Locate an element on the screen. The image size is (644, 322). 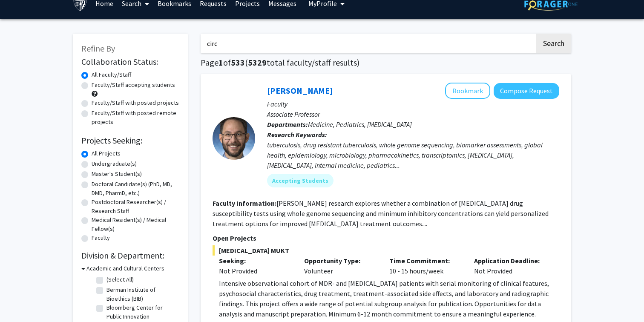
h2: Collaboration Status: is located at coordinates (130, 62).